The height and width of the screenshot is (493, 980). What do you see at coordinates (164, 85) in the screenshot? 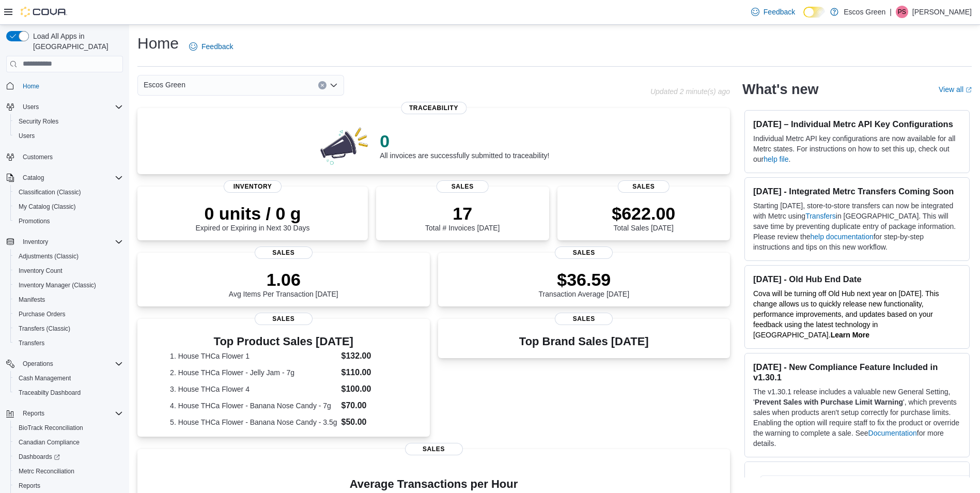
I see `span: Escos Green` at bounding box center [164, 85].